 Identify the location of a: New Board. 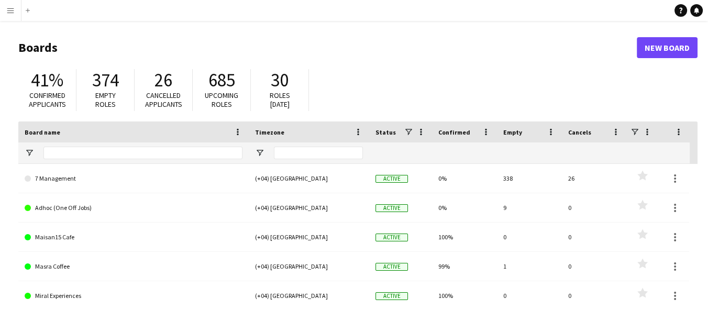
(667, 48).